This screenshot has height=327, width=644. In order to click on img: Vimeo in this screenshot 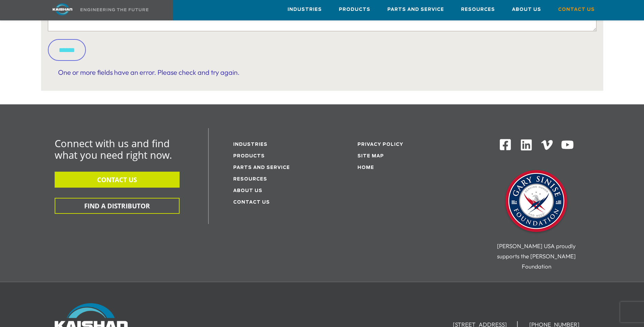, I will do `click(547, 145)`.